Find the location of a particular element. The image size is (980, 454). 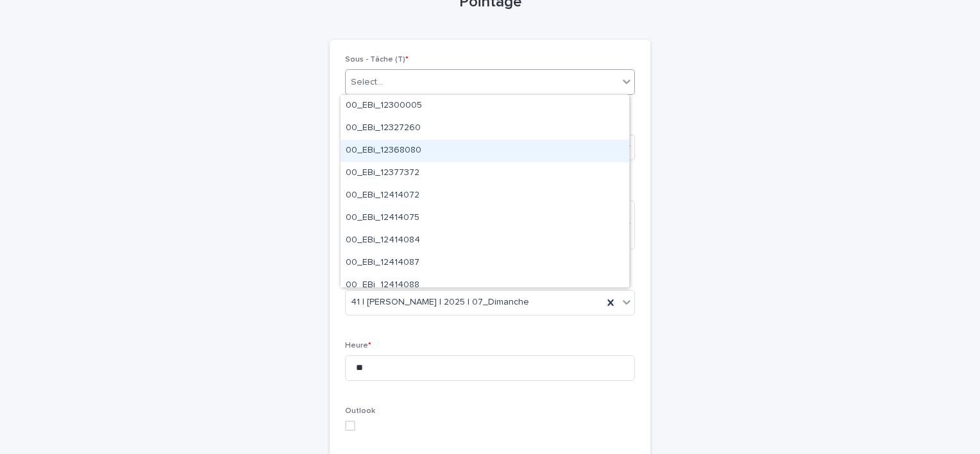

div: 00_EBi_12414084 is located at coordinates (485, 241).